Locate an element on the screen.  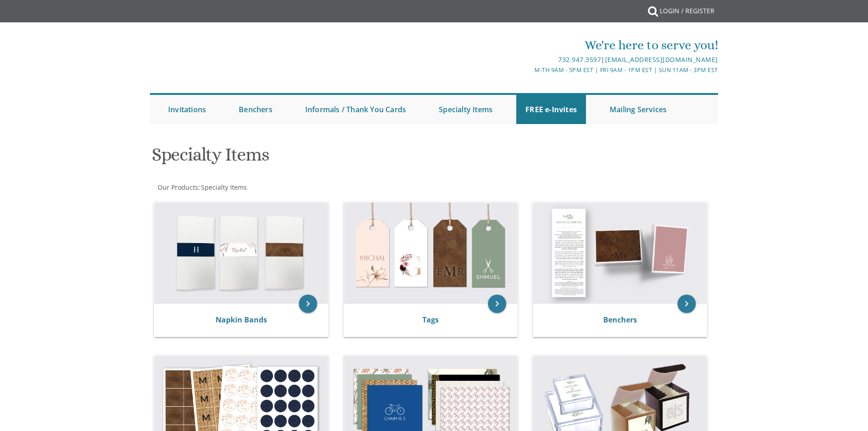
a: Our Products is located at coordinates (177, 187).